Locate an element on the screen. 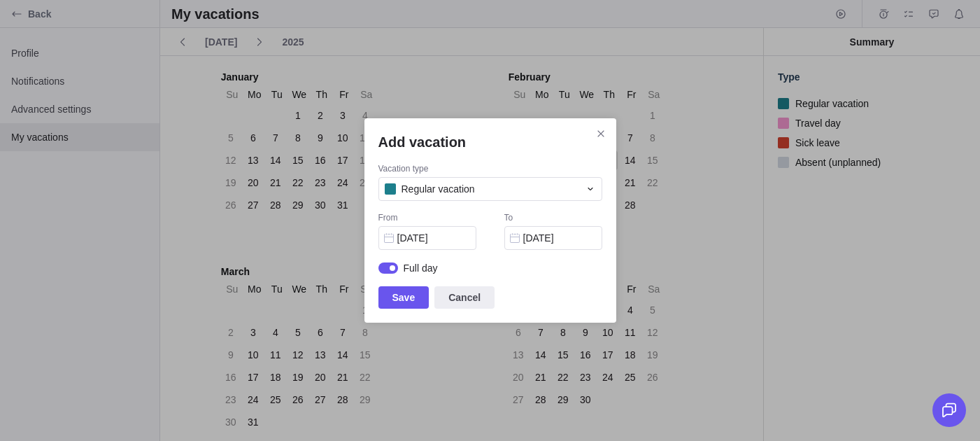 Image resolution: width=980 pixels, height=441 pixels. span: Cancel is located at coordinates (464, 298).